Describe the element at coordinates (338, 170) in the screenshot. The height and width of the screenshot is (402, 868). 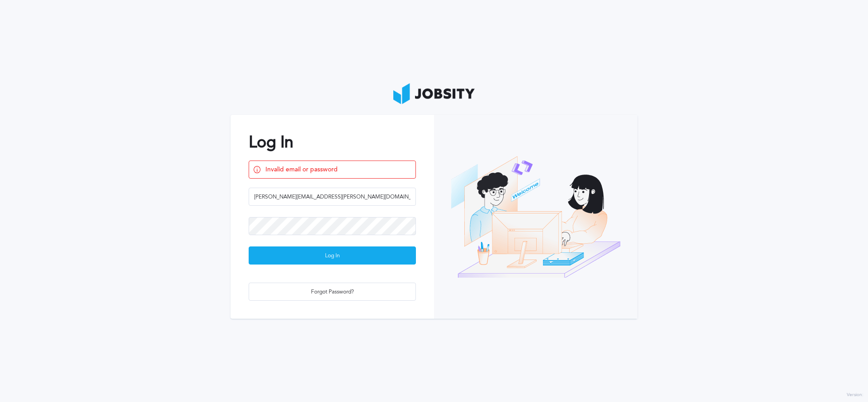
I see `span: Invalid email or password` at that location.